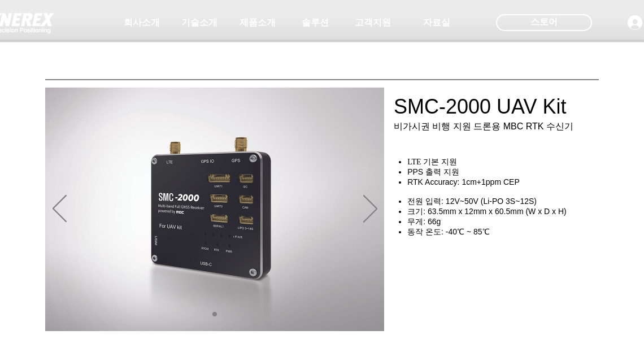  Describe the element at coordinates (373, 23) in the screenshot. I see `a: 고객지원` at that location.